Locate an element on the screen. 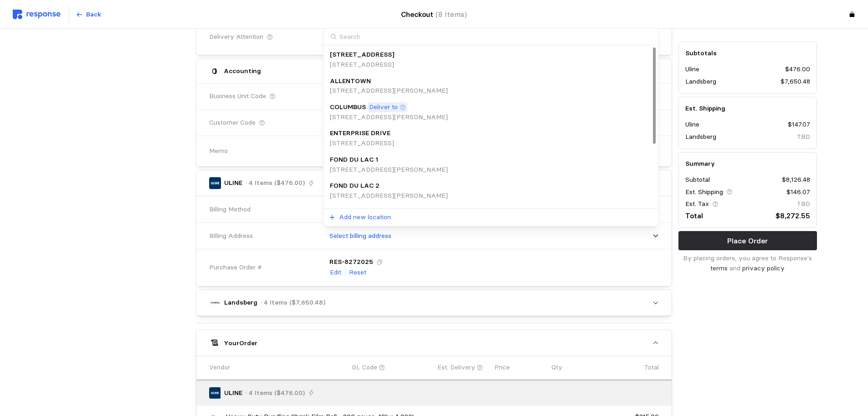 The height and width of the screenshot is (416, 868). p: · 4 Items ($7,650.48) is located at coordinates (293, 302).